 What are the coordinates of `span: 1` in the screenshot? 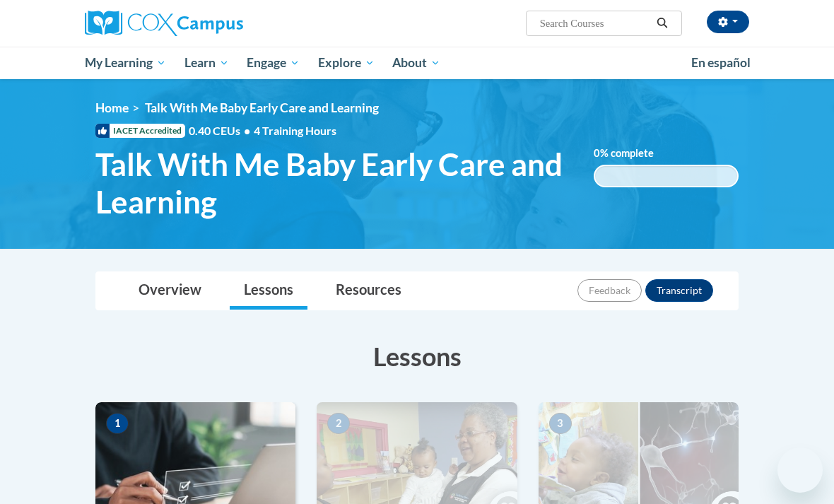 It's located at (117, 423).